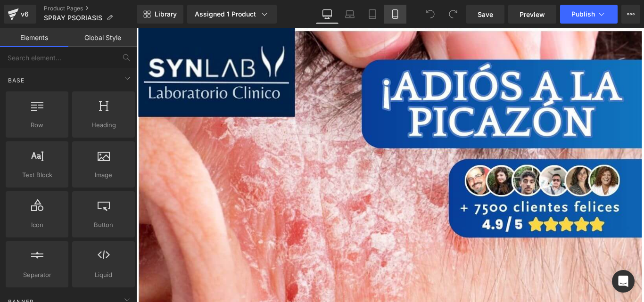  I want to click on a: Global Style, so click(102, 38).